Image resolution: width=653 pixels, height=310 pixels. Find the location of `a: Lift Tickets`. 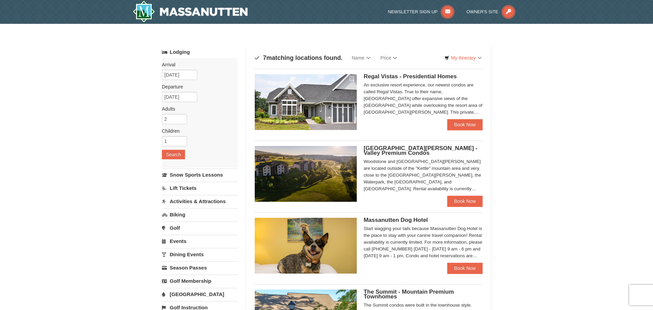

a: Lift Tickets is located at coordinates (200, 188).